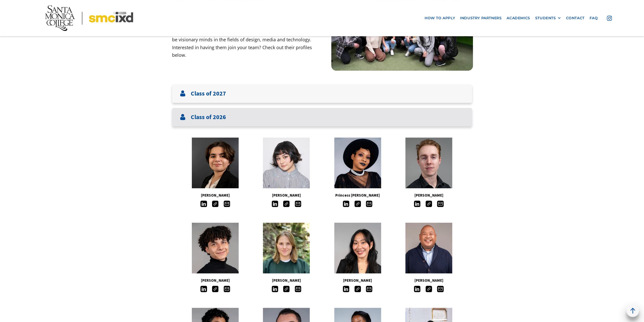  What do you see at coordinates (593, 18) in the screenshot?
I see `a: faq` at bounding box center [593, 18].